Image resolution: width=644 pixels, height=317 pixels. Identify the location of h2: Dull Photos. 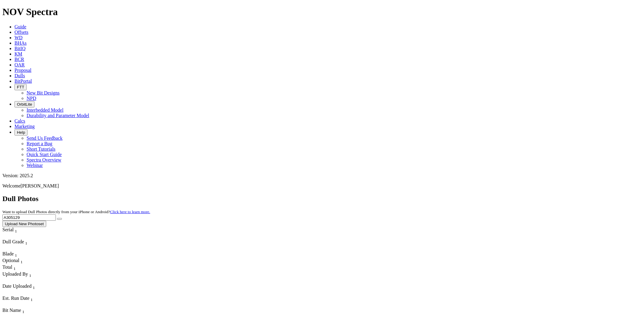
(322, 199).